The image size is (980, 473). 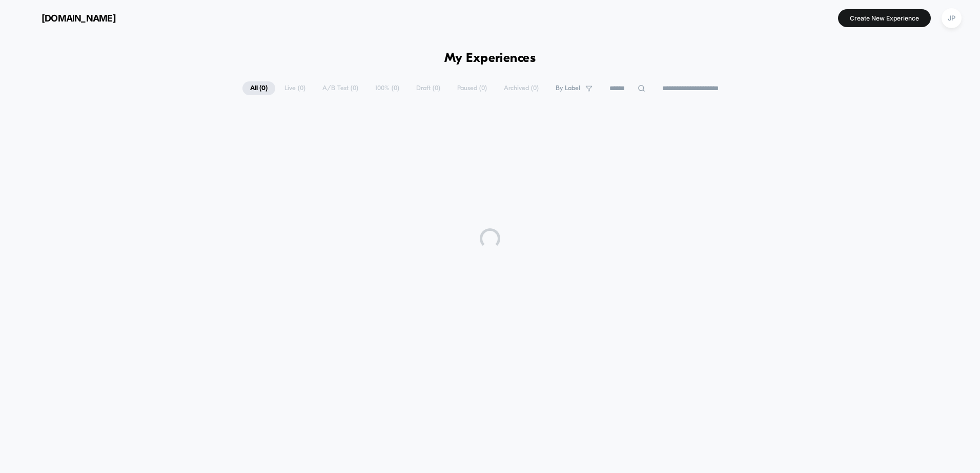 I want to click on button: Create New Experience, so click(x=884, y=18).